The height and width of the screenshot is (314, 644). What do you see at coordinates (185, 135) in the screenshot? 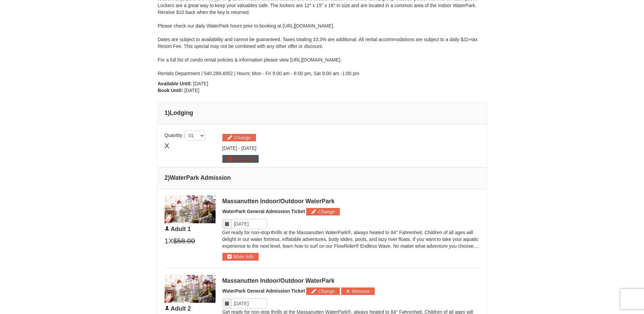
I see `span: Quantity :` at bounding box center [185, 135].